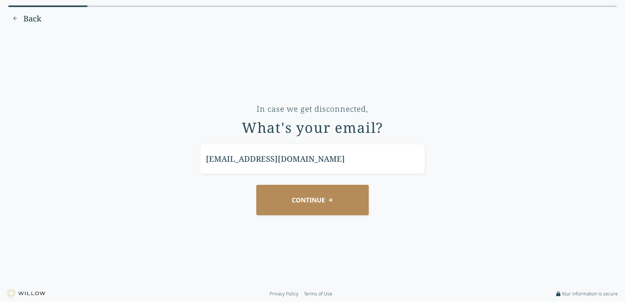 This screenshot has height=302, width=625. Describe the element at coordinates (284, 294) in the screenshot. I see `a: Privacy Policy` at that location.